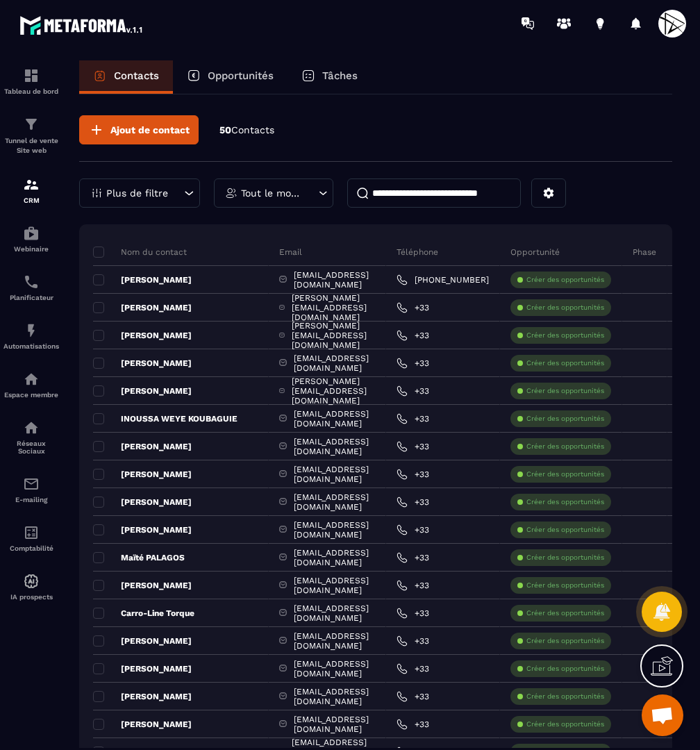  I want to click on a: formationformationTableau de bord, so click(31, 81).